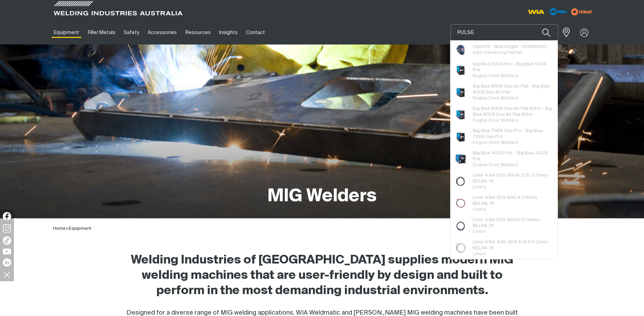  Describe the element at coordinates (7, 216) in the screenshot. I see `img: Facebook` at that location.